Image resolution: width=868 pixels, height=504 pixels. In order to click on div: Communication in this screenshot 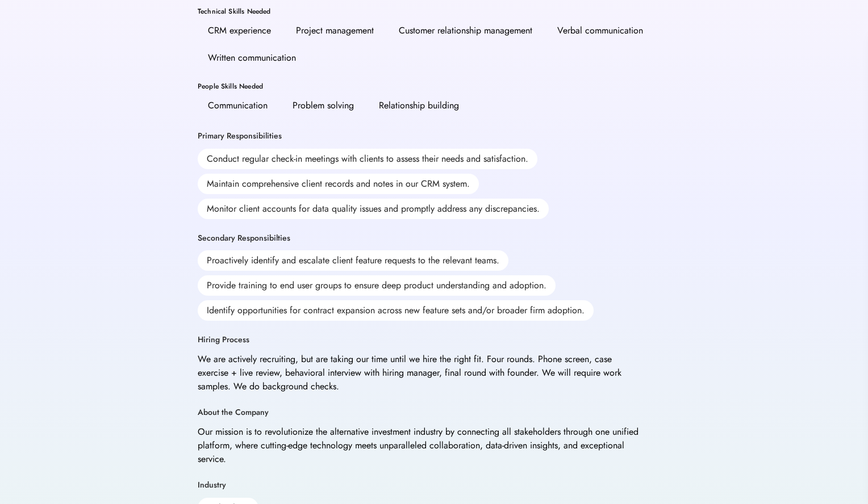, I will do `click(237, 105)`.